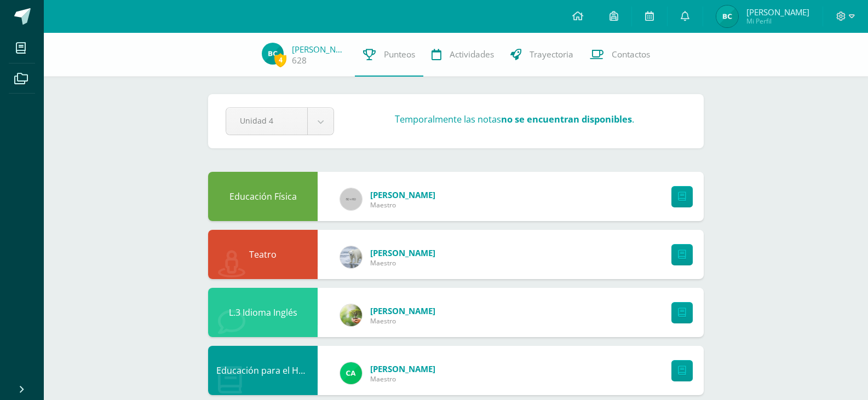 This screenshot has width=868, height=400. What do you see at coordinates (263, 197) in the screenshot?
I see `div: Educación Física` at bounding box center [263, 197].